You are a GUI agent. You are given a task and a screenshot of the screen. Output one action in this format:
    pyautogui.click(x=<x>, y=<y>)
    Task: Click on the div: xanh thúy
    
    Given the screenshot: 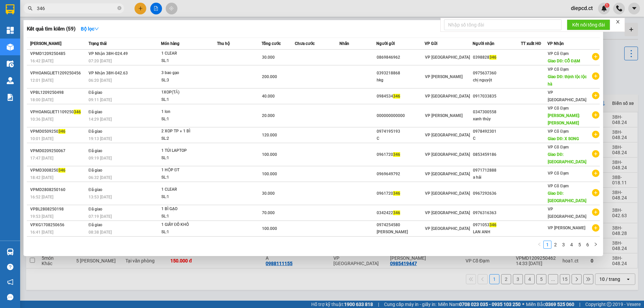 What is the action you would take?
    pyautogui.click(x=497, y=119)
    